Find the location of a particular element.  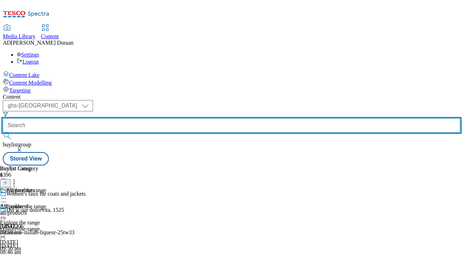

a: Content Modelling is located at coordinates (231, 82).